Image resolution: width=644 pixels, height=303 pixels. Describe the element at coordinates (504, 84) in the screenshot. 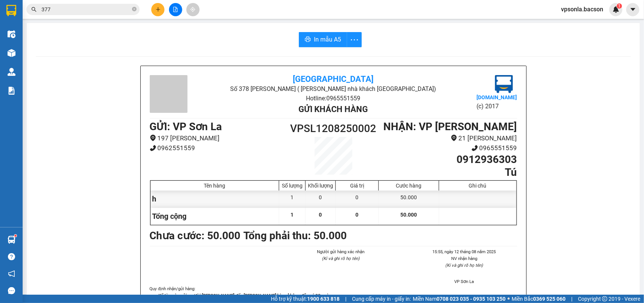

I see `img: logo.jpg` at that location.